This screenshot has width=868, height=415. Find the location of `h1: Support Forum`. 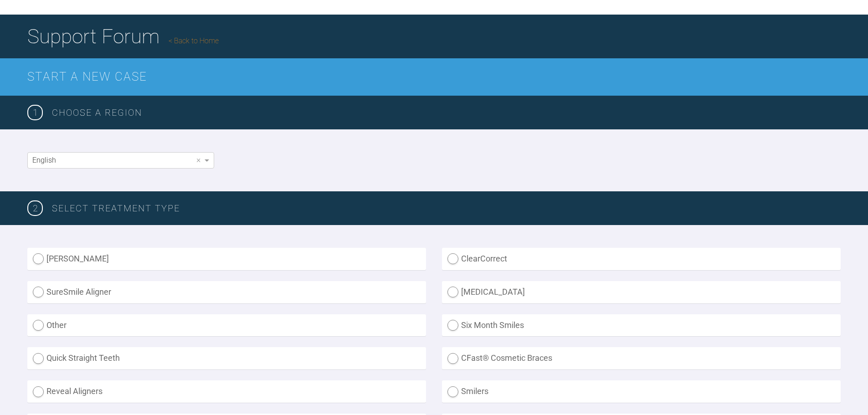

h1: Support Forum is located at coordinates (123, 36).